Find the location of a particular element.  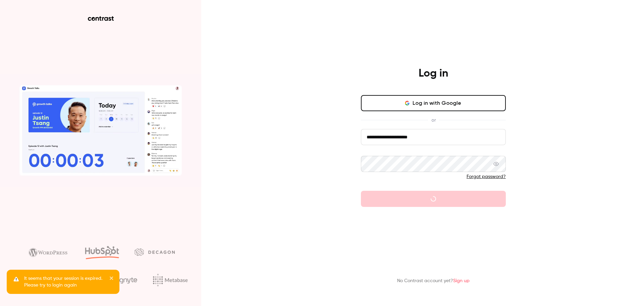

a: Sign up is located at coordinates (461, 281).